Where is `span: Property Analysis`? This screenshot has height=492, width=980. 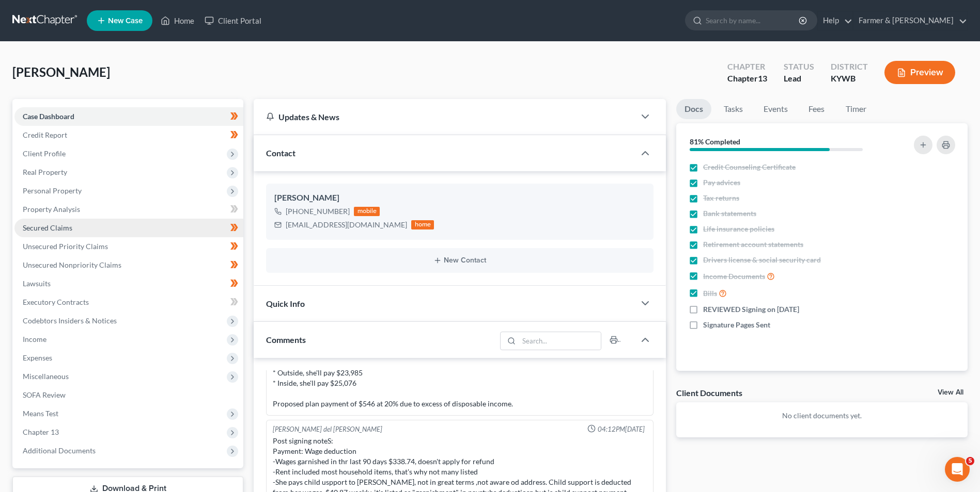
span: Property Analysis is located at coordinates (51, 209).